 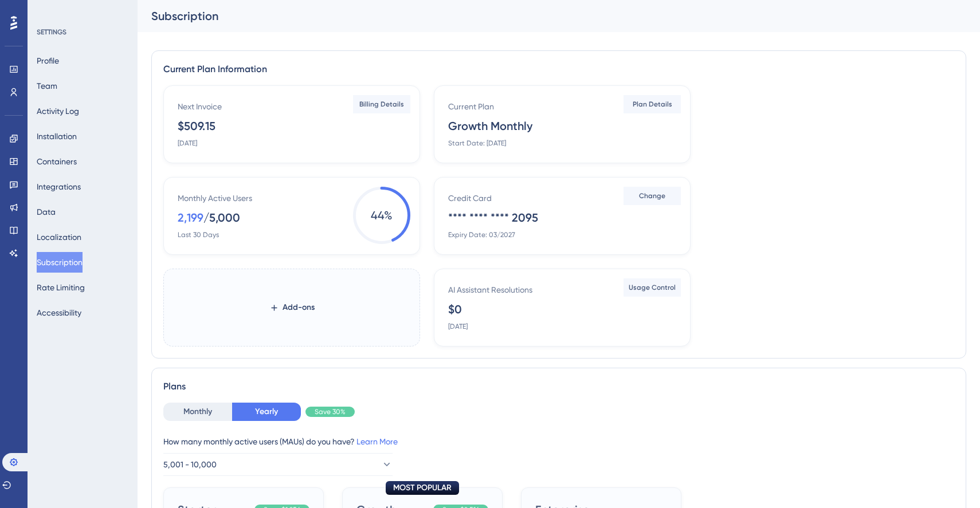 What do you see at coordinates (83, 32) in the screenshot?
I see `div: SETTINGS` at bounding box center [83, 32].